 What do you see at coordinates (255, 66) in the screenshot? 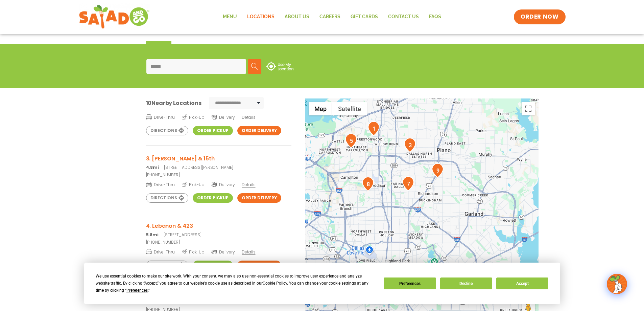
I see `img: search.svg` at bounding box center [255, 66].